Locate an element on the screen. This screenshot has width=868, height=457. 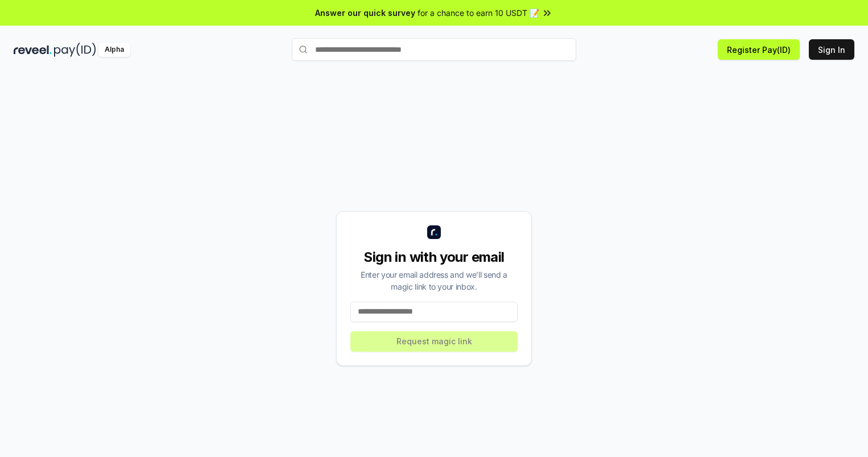
img: pay_id is located at coordinates (75, 50).